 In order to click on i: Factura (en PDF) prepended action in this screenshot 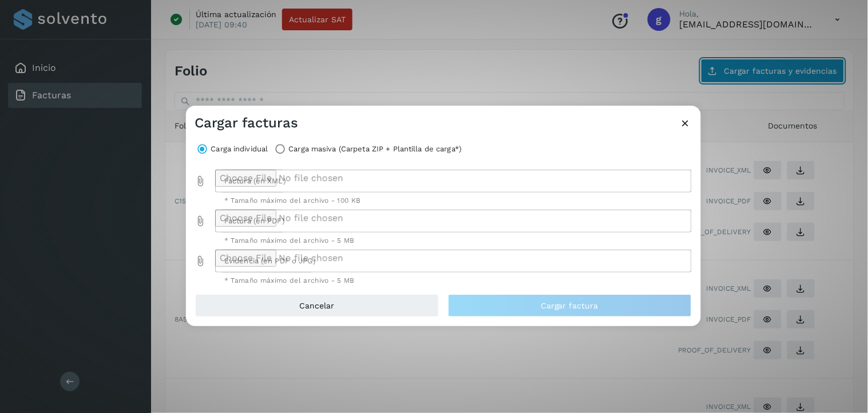, I will do `click(201, 221)`.